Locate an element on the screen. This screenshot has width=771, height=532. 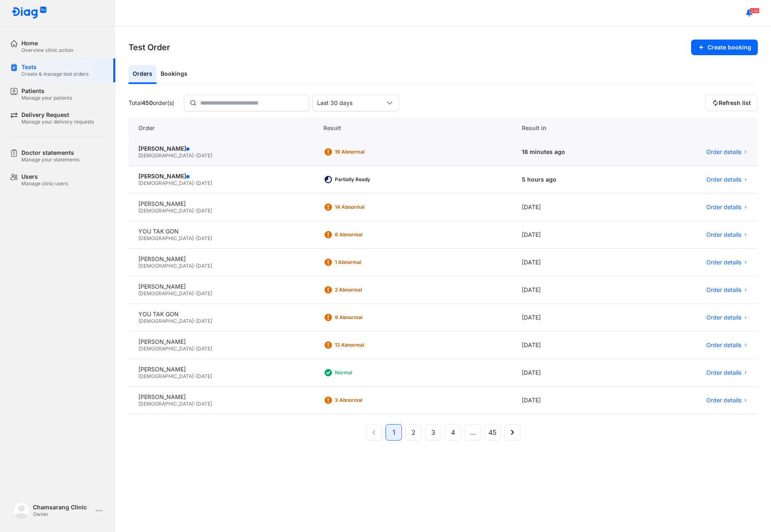
div: Manage your statements is located at coordinates (50, 160).